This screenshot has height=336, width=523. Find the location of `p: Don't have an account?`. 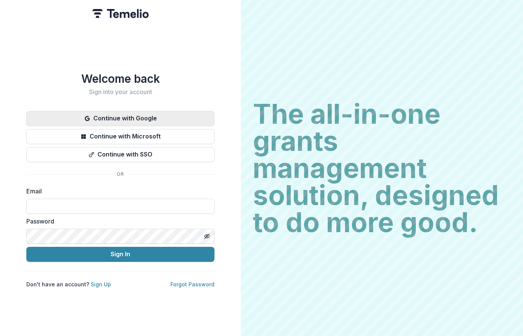

p: Don't have an account? is located at coordinates (69, 284).